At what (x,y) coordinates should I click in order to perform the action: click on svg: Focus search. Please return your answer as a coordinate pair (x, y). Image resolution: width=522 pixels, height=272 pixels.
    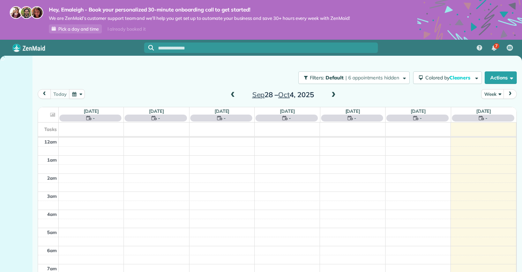
    Looking at the image, I should click on (151, 48).